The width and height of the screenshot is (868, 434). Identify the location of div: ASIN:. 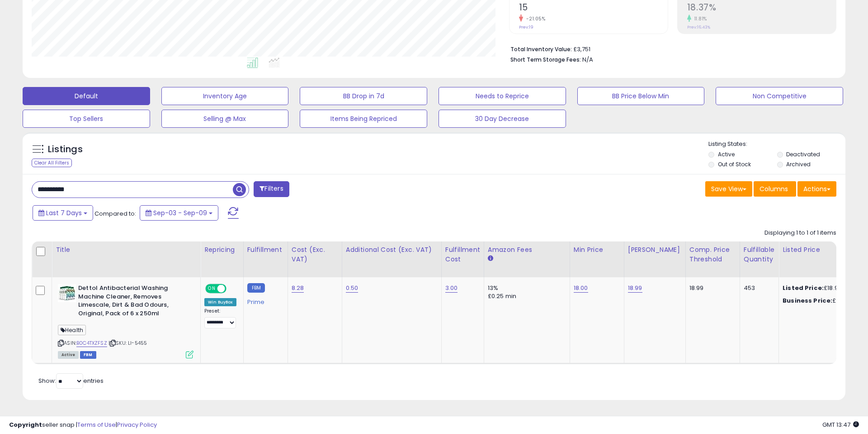
(126, 321).